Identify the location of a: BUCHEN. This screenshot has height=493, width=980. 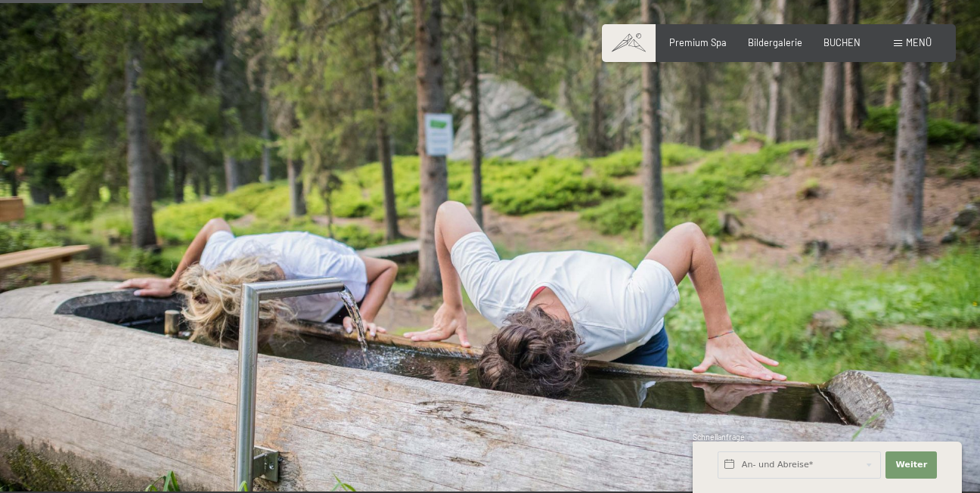
(841, 42).